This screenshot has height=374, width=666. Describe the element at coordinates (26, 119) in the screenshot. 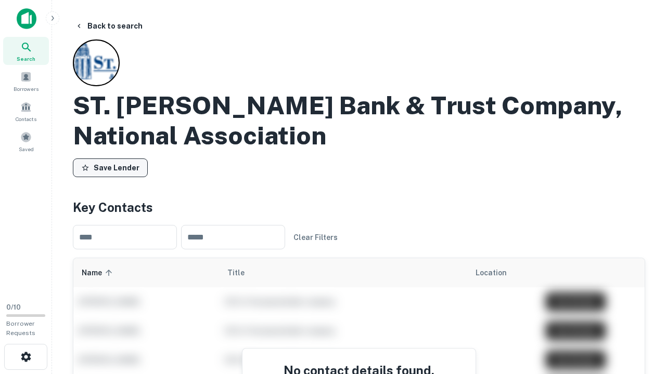

I see `span: Contacts` at that location.